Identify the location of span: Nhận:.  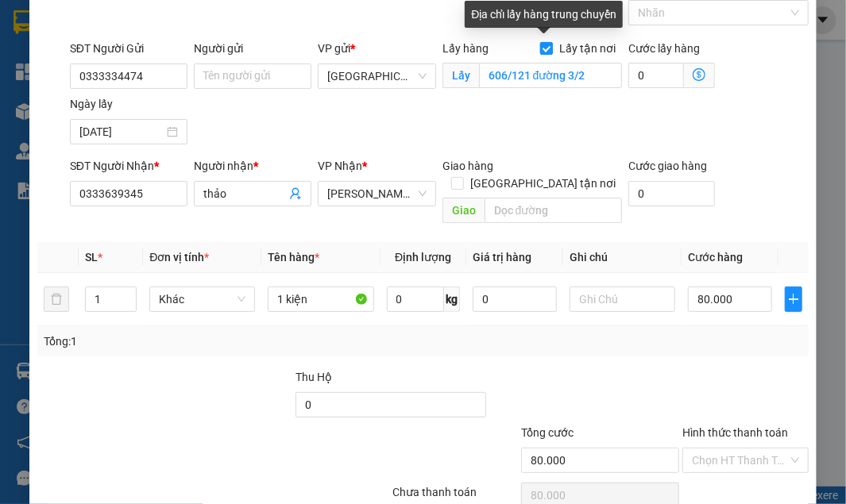
(205, 23).